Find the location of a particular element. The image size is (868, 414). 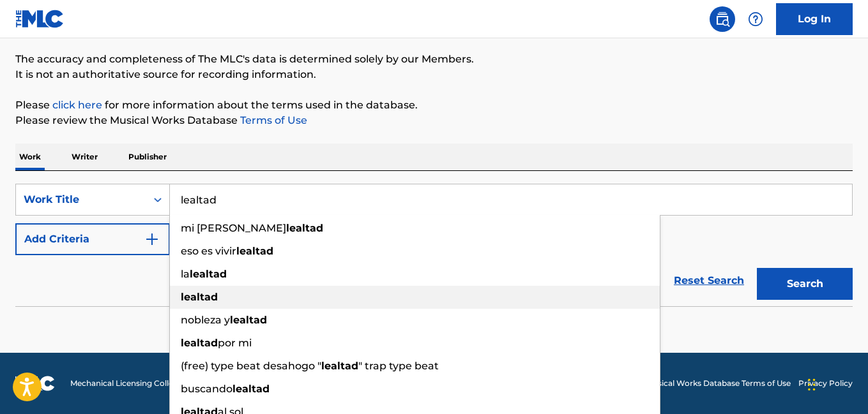

span: (free) type beat desahogo " is located at coordinates (251, 366).